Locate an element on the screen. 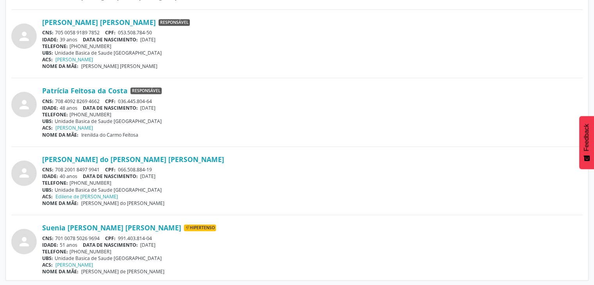  span: Feedback is located at coordinates (587, 138).